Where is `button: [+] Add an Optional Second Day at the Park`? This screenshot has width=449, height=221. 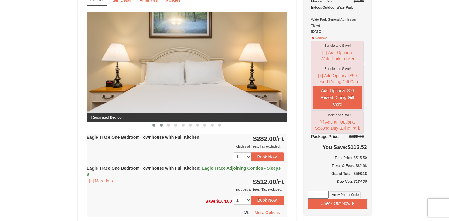 button: [+] Add an Optional Second Day at the Park is located at coordinates (338, 125).